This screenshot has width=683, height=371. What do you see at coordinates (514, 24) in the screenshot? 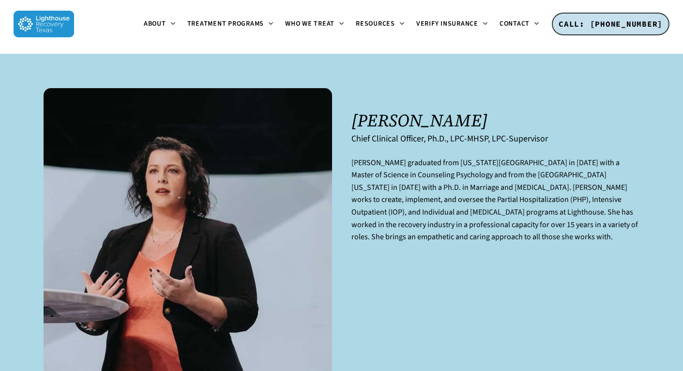
I see `span: Contact` at bounding box center [514, 24].